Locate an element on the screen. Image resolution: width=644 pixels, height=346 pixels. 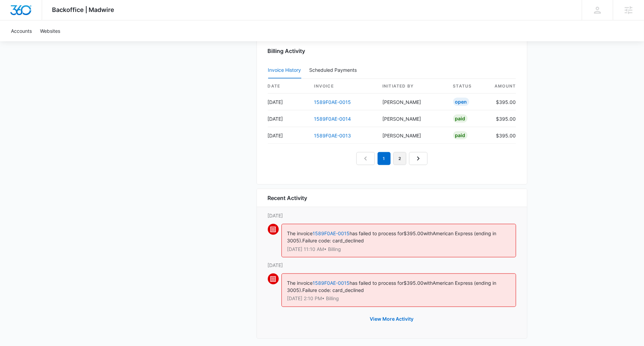
th: amount is located at coordinates (502, 86).